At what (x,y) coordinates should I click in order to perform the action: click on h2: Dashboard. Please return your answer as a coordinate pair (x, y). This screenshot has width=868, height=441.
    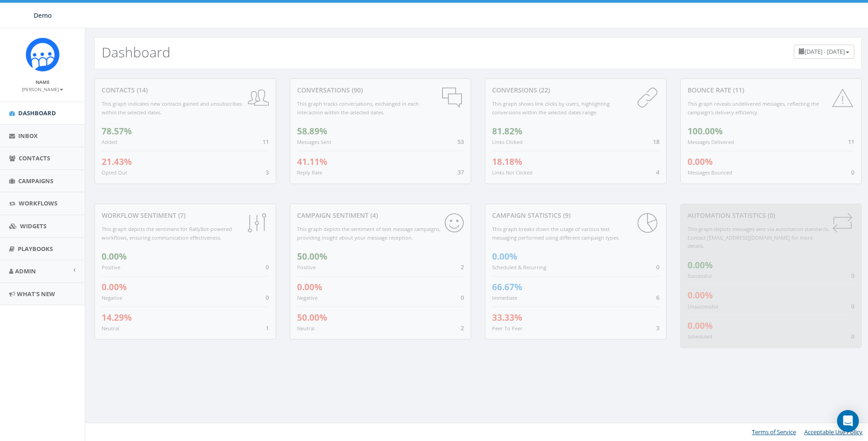
    Looking at the image, I should click on (136, 52).